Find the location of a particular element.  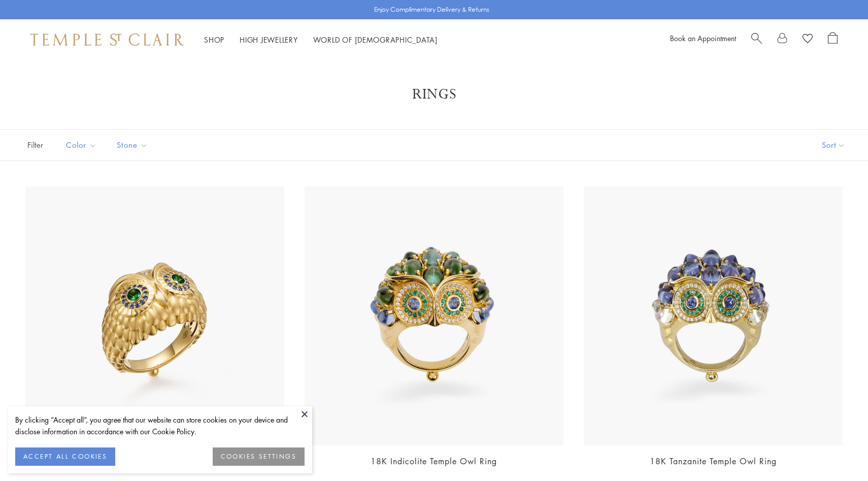

h1: Rings is located at coordinates (434, 94).